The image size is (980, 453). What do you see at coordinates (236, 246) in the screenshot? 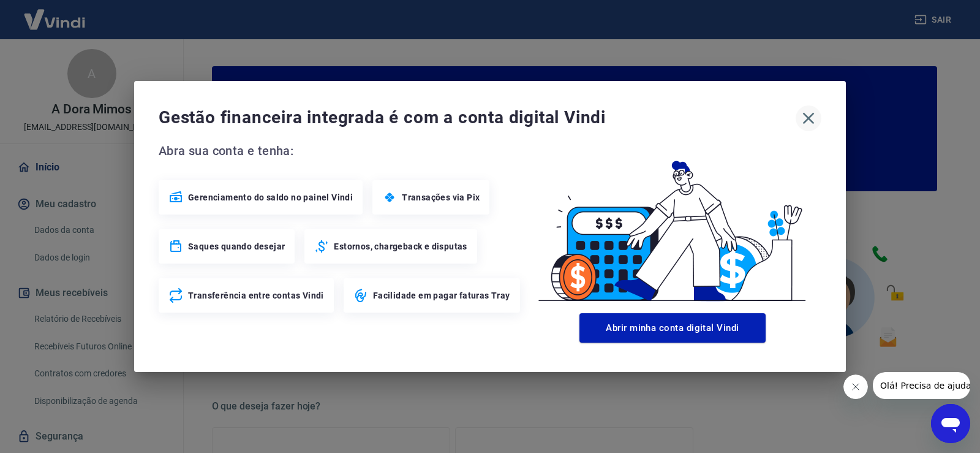
I see `span: Saques quando desejar` at bounding box center [236, 246].